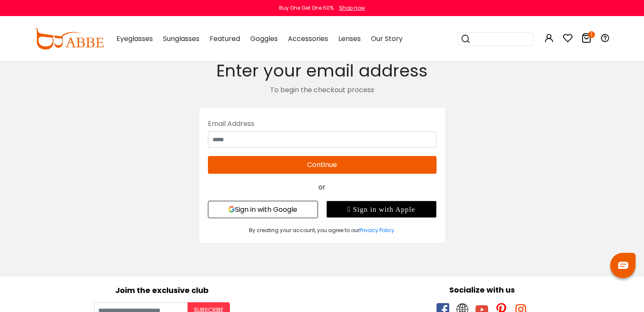 The height and width of the screenshot is (312, 644). Describe the element at coordinates (69, 39) in the screenshot. I see `img: abbeglasses.com` at that location.